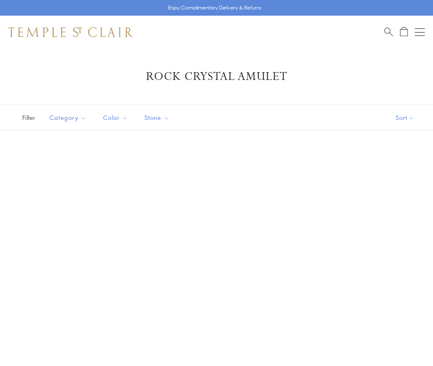 This screenshot has width=433, height=366. Describe the element at coordinates (158, 118) in the screenshot. I see `span: Stone` at that location.